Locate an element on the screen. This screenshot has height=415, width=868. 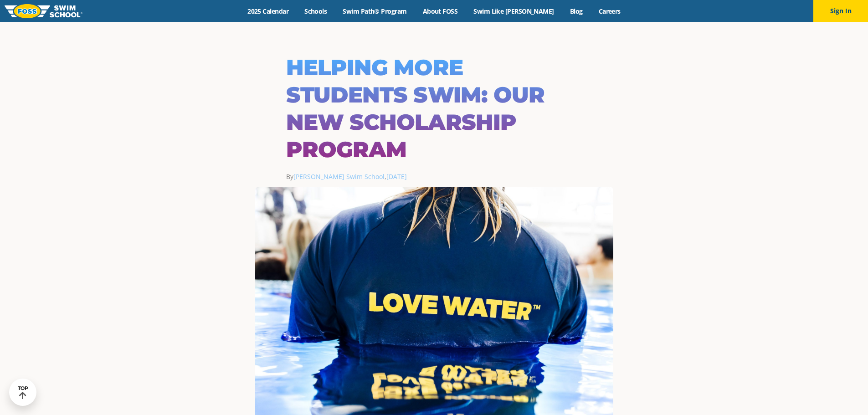
span: By is located at coordinates (335, 176).